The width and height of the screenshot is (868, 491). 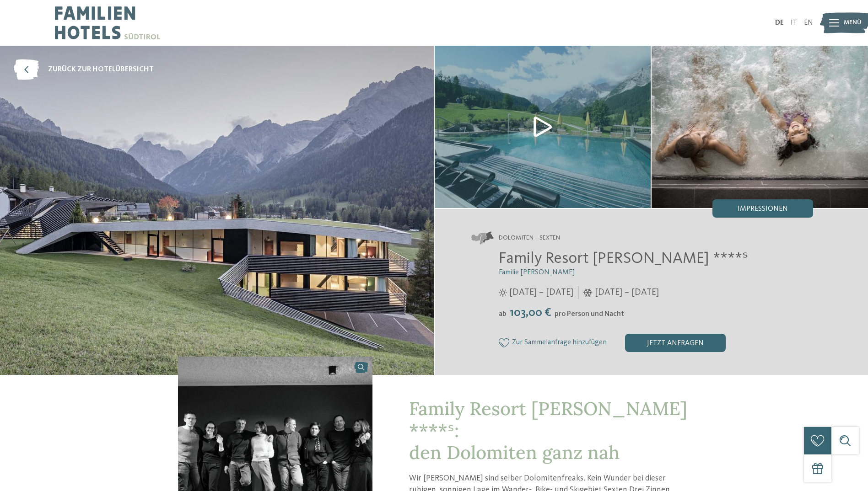 I want to click on a: IT, so click(x=793, y=23).